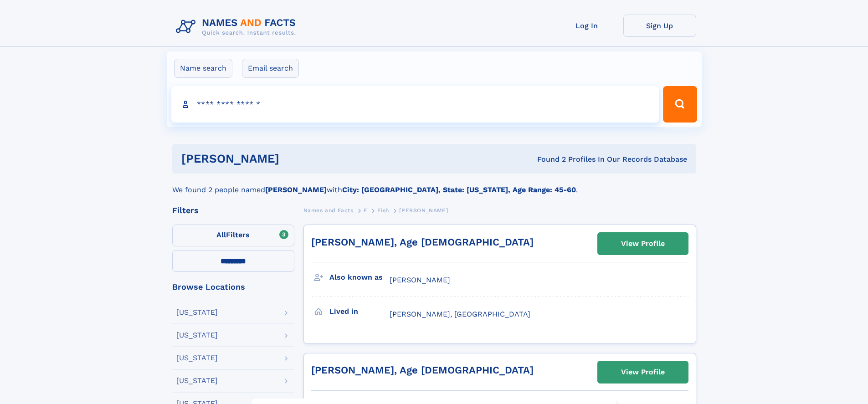  I want to click on button: Search Button, so click(679, 104).